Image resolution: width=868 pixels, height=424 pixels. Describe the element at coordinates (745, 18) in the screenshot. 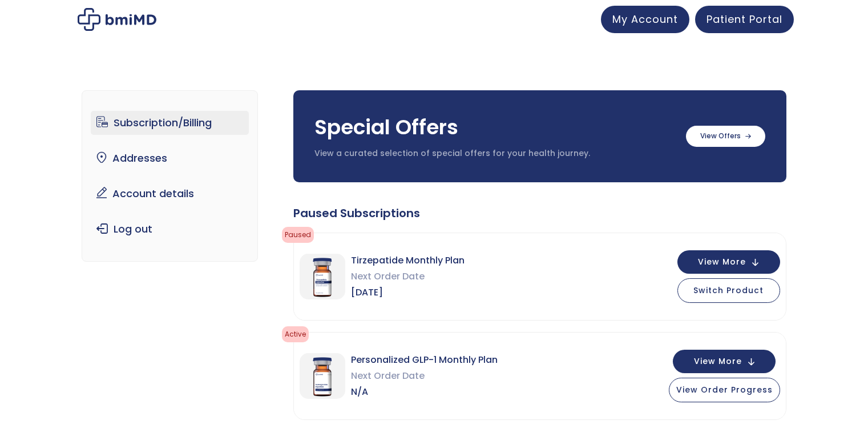

I see `span: Patient Portal` at that location.